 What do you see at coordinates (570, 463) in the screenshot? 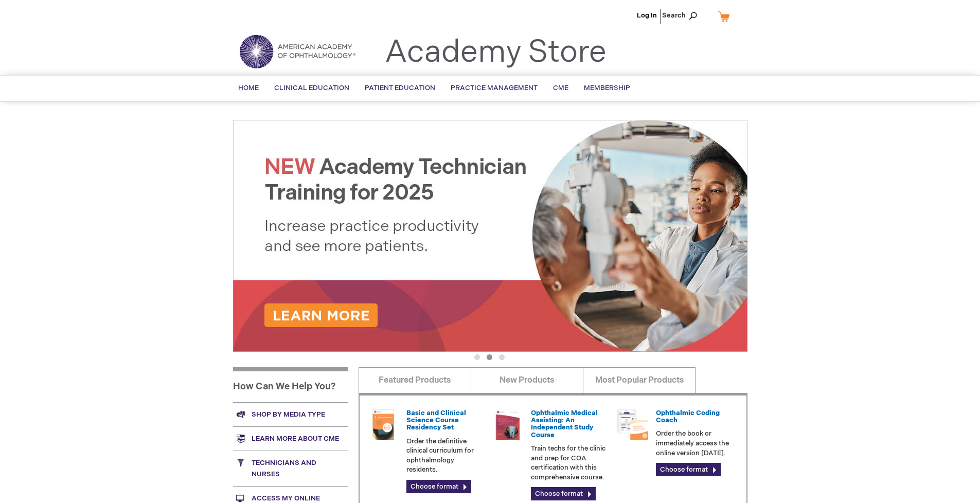
I see `p: Train techs for the clinic and prep for COA certification with this comprehensive course.` at bounding box center [570, 463].